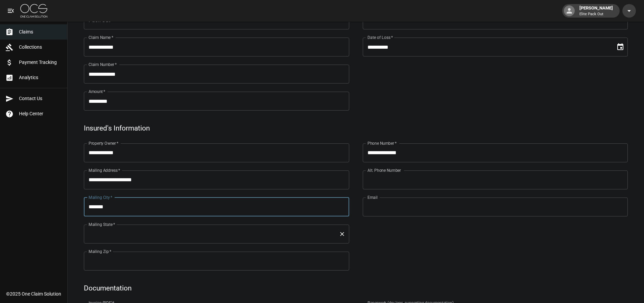 This screenshot has width=644, height=303. Describe the element at coordinates (102, 64) in the screenshot. I see `label: Claim Number` at that location.